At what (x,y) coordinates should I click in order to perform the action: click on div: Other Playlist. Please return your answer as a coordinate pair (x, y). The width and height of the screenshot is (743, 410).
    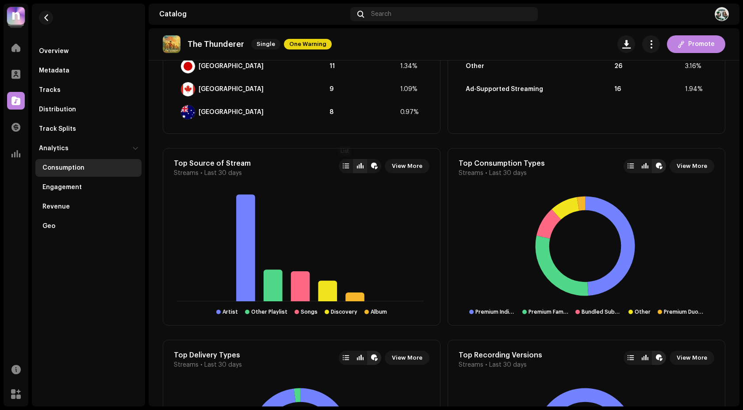
    Looking at the image, I should click on (269, 312).